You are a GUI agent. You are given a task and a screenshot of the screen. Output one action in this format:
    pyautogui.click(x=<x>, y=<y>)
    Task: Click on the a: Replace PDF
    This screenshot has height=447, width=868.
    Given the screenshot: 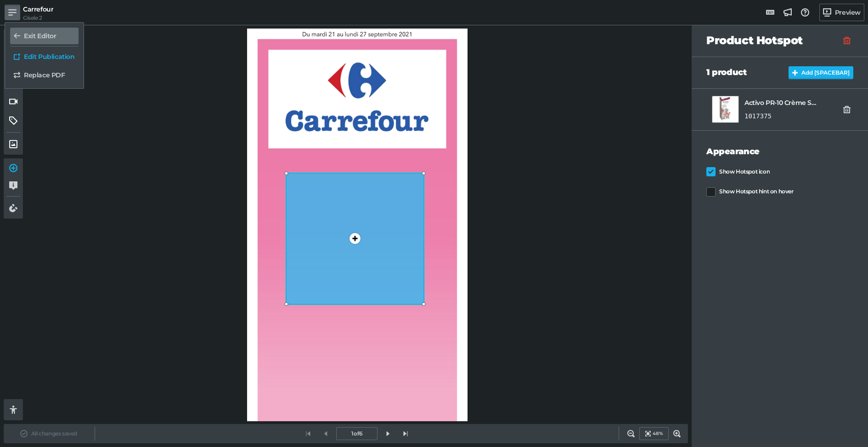 What is the action you would take?
    pyautogui.click(x=44, y=75)
    